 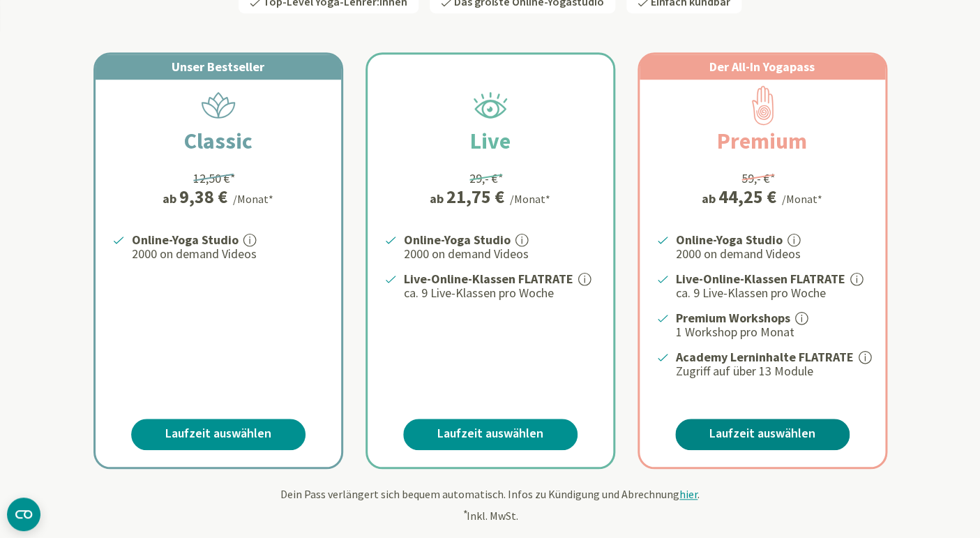 I want to click on h2: Classic, so click(x=218, y=141).